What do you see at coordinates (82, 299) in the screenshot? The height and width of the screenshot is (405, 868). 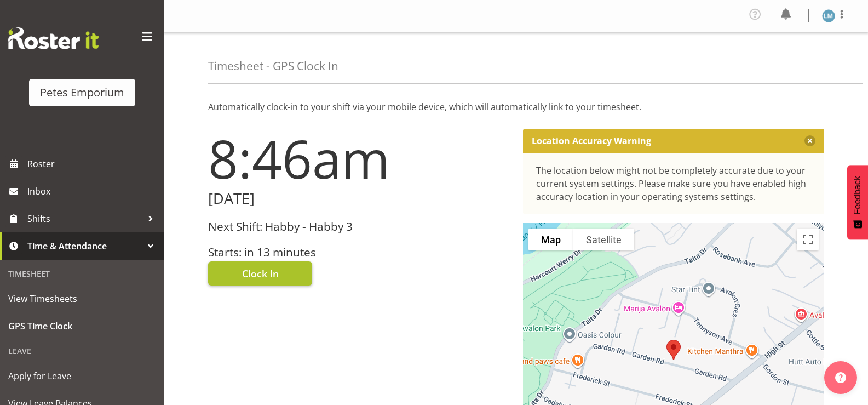 I see `a: View Timesheets` at bounding box center [82, 299].